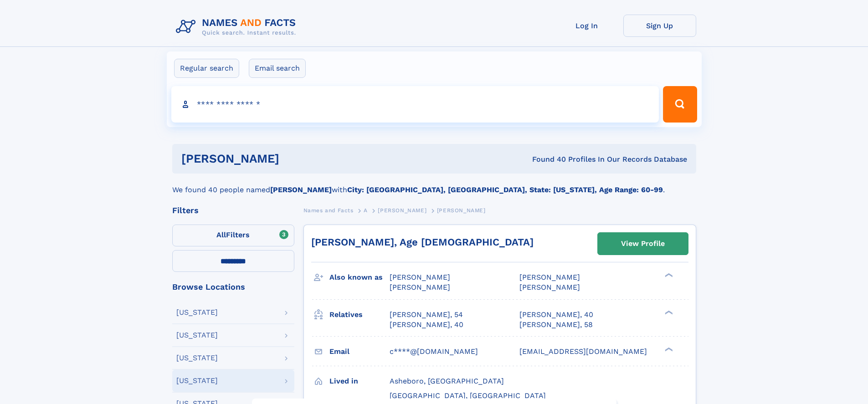  I want to click on h3: Lived in, so click(360, 381).